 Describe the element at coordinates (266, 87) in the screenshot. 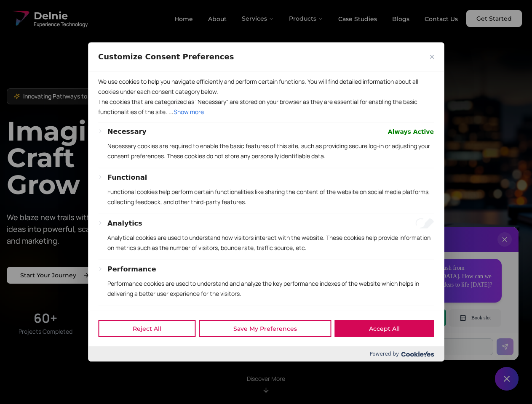

I see `p: We use cookies to help you navigate efficiently and perform certain functions. You will find deta...` at that location.